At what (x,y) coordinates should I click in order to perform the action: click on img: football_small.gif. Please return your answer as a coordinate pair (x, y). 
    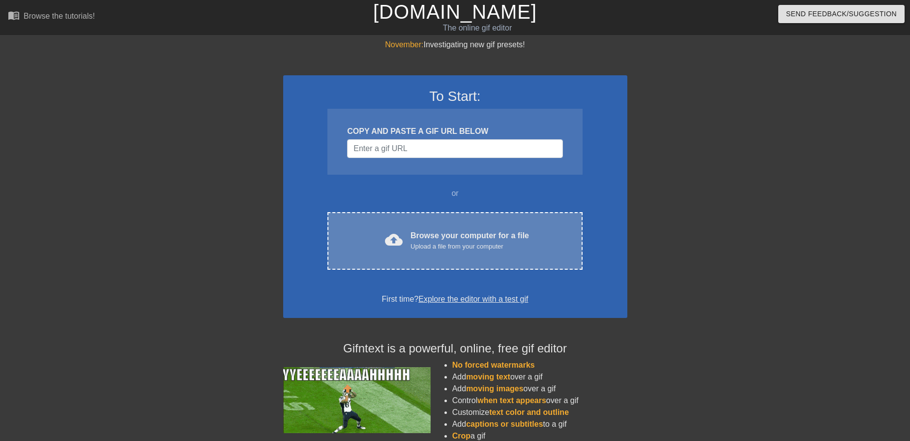
    Looking at the image, I should click on (357, 400).